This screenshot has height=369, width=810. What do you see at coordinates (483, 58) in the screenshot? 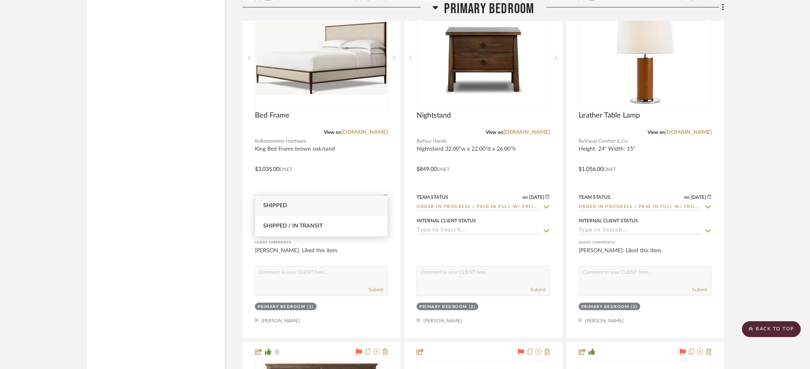
I see `img: Nightstand` at bounding box center [483, 58].